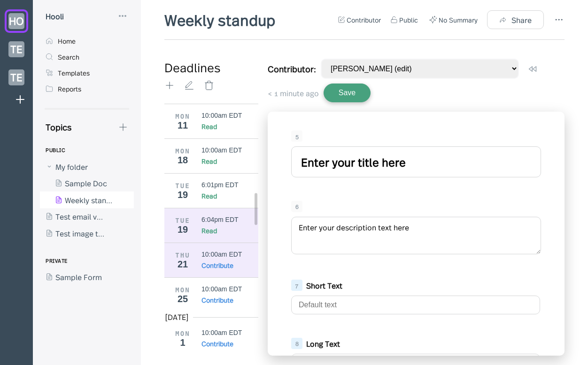 This screenshot has height=365, width=588. What do you see at coordinates (416, 162) in the screenshot?
I see `input: Enter title text...` at bounding box center [416, 162].